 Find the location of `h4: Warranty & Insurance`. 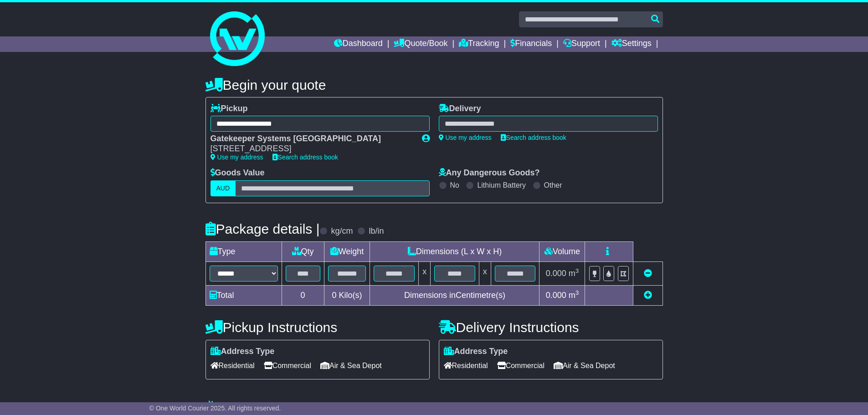

h4: Warranty & Insurance is located at coordinates (434, 407).